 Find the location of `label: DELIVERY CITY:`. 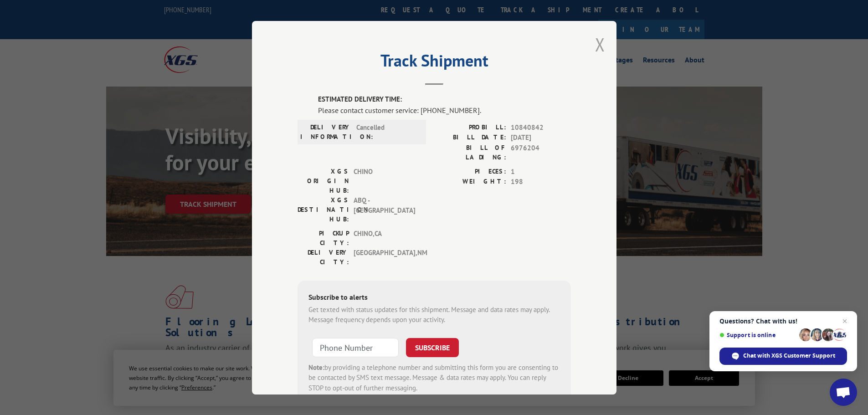

label: DELIVERY CITY: is located at coordinates (323, 257).